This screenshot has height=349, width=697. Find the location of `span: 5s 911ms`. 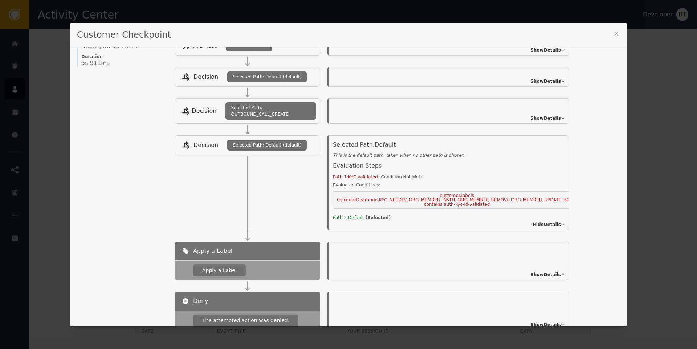

span: 5s 911ms is located at coordinates (96, 63).